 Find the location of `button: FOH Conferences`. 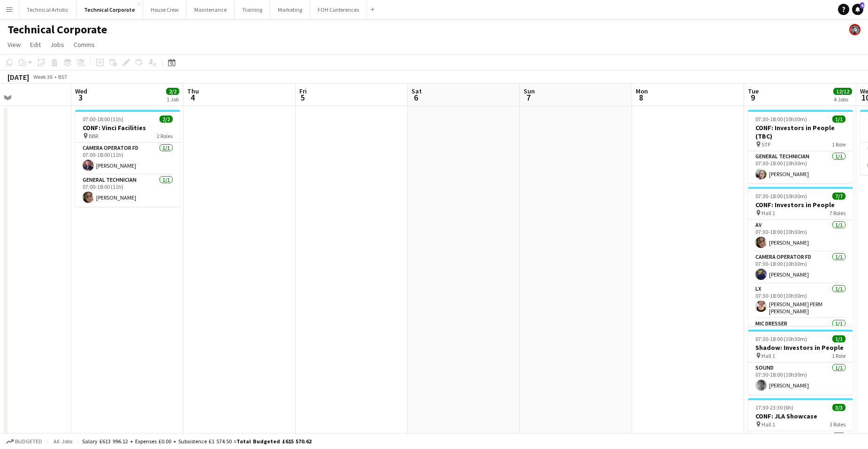

button: FOH Conferences is located at coordinates (339, 9).